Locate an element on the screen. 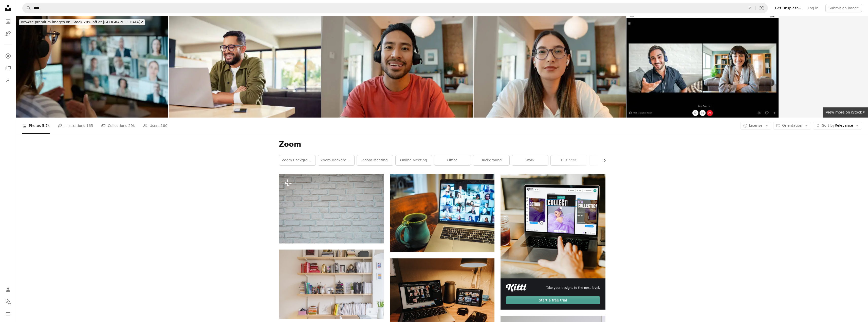 This screenshot has height=322, width=868. a: Collections 29k is located at coordinates (118, 126).